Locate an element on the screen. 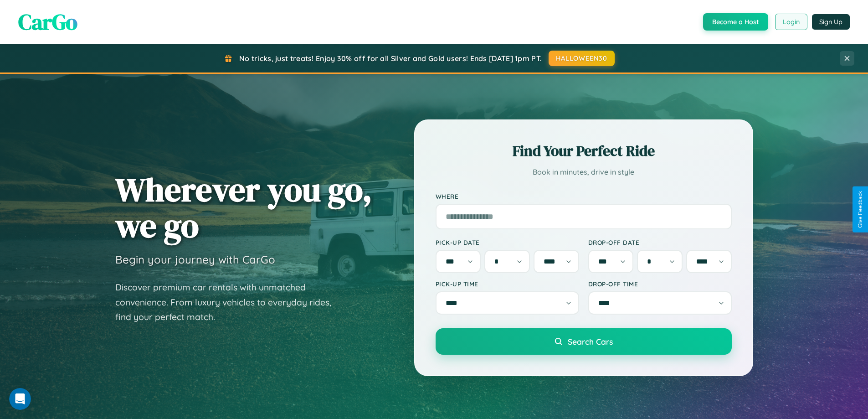 The height and width of the screenshot is (419, 868). button: Login is located at coordinates (791, 22).